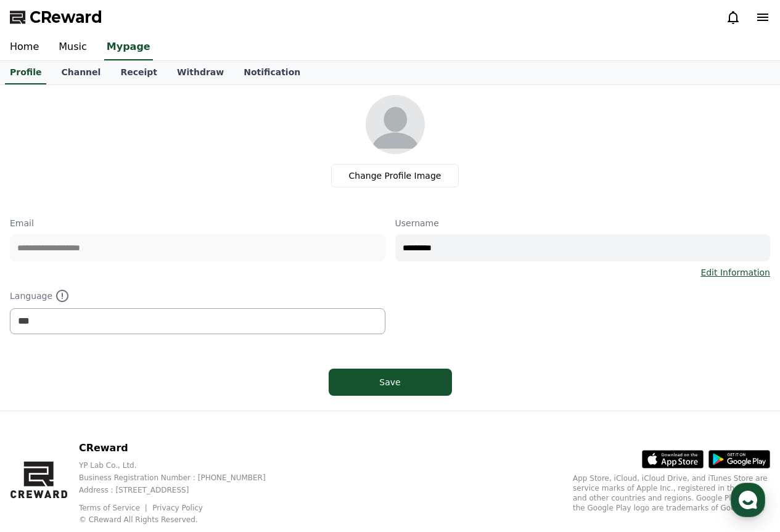 Image resolution: width=780 pixels, height=532 pixels. What do you see at coordinates (43, 406) in the screenshot?
I see `a: Home` at bounding box center [43, 406].